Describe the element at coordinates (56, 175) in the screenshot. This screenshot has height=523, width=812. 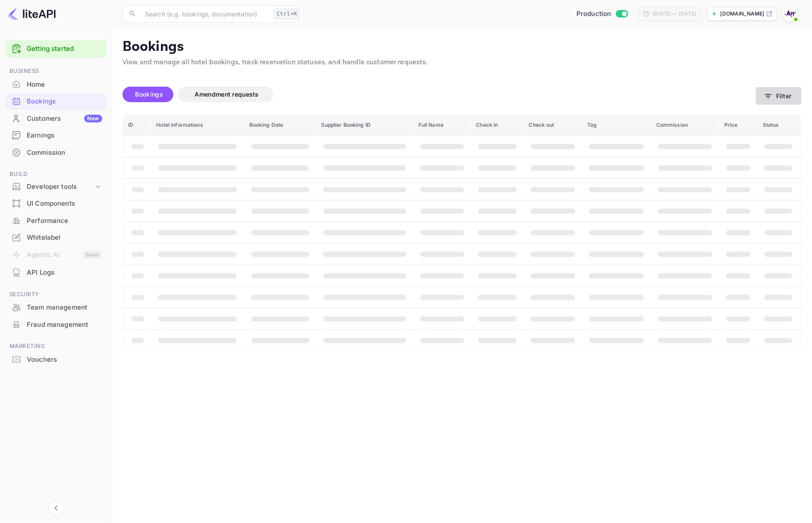
I see `span: Build` at that location.